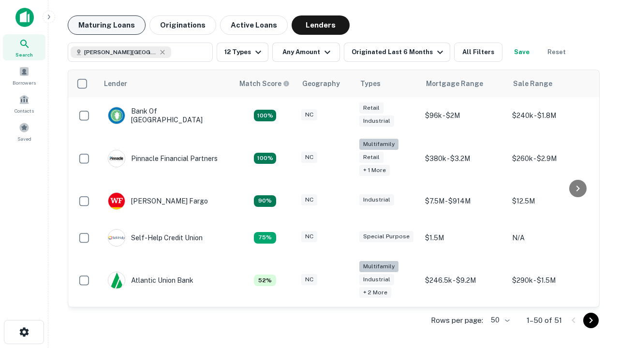 Image resolution: width=619 pixels, height=348 pixels. I want to click on span: Search, so click(24, 55).